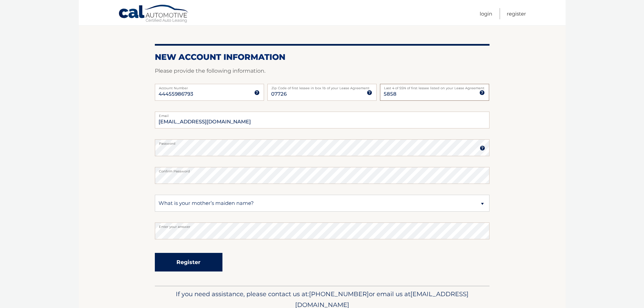  What do you see at coordinates (210, 86) in the screenshot?
I see `label: Account Number` at bounding box center [210, 86].